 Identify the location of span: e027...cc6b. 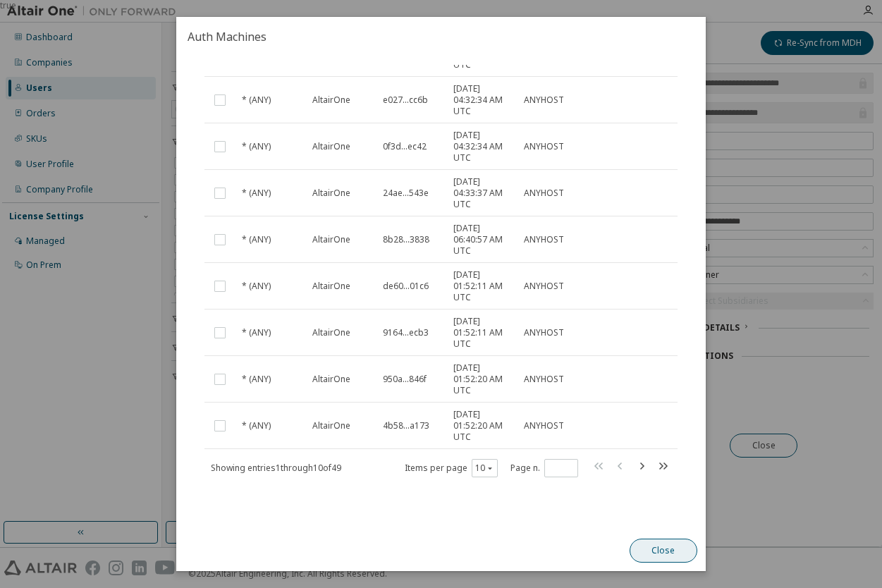
(405, 100).